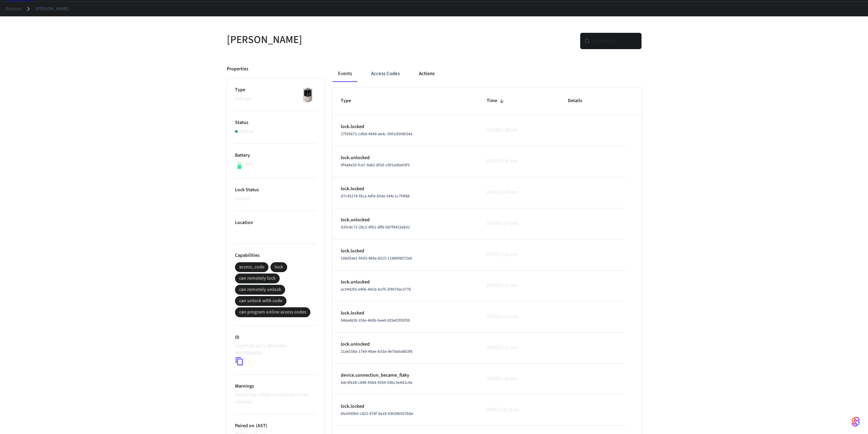 The height and width of the screenshot is (434, 868). What do you see at coordinates (13, 9) in the screenshot?
I see `a: Devices` at bounding box center [13, 9].